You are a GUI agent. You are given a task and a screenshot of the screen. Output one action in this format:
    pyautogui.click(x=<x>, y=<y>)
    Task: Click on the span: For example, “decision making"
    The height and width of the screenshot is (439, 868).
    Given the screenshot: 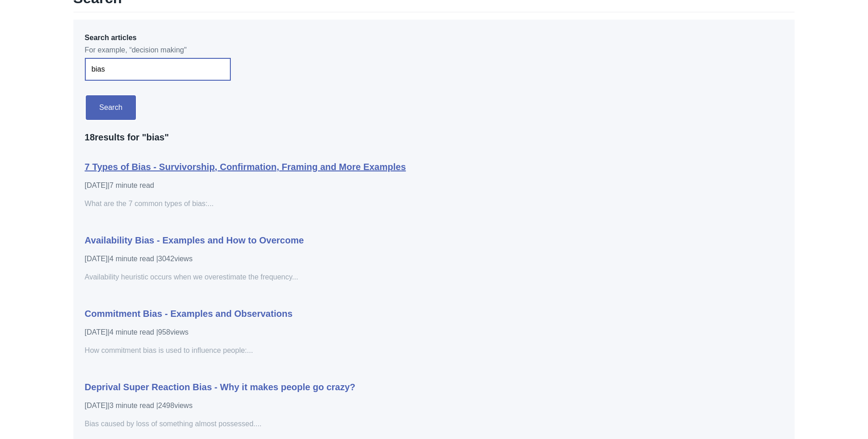 What is the action you would take?
    pyautogui.click(x=434, y=50)
    